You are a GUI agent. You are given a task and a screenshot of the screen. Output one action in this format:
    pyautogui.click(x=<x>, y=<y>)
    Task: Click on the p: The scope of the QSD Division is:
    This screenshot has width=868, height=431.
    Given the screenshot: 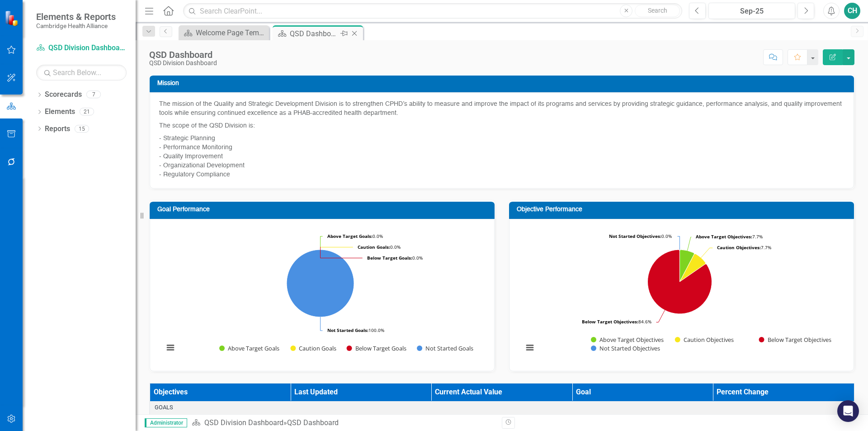 What is the action you would take?
    pyautogui.click(x=502, y=126)
    